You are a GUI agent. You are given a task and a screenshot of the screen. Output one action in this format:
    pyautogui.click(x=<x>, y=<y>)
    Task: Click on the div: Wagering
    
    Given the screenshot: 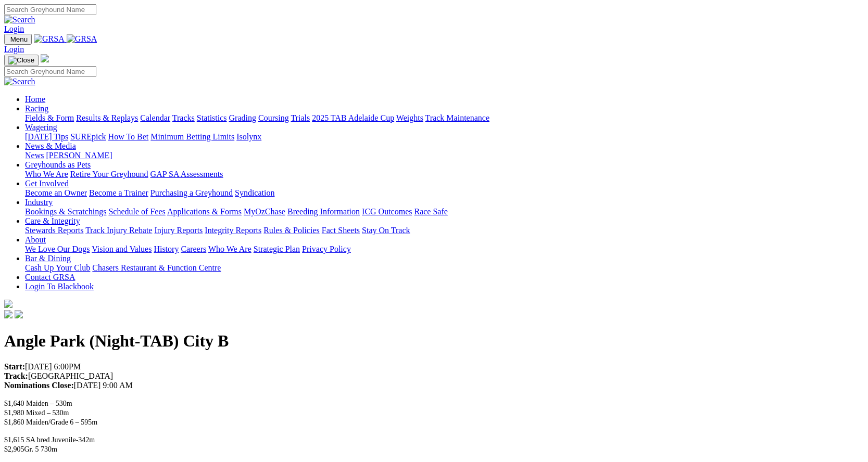 What is the action you would take?
    pyautogui.click(x=444, y=137)
    